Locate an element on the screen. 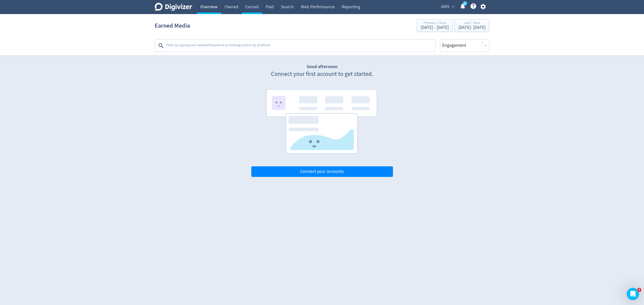 The width and height of the screenshot is (644, 305). button: AWS is located at coordinates (447, 7).